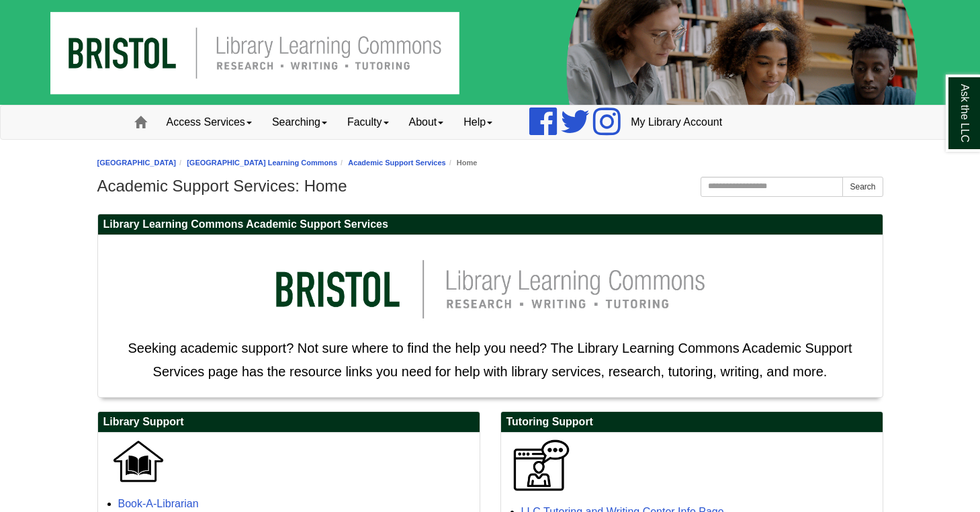  What do you see at coordinates (368, 122) in the screenshot?
I see `a: Faculty` at bounding box center [368, 122].